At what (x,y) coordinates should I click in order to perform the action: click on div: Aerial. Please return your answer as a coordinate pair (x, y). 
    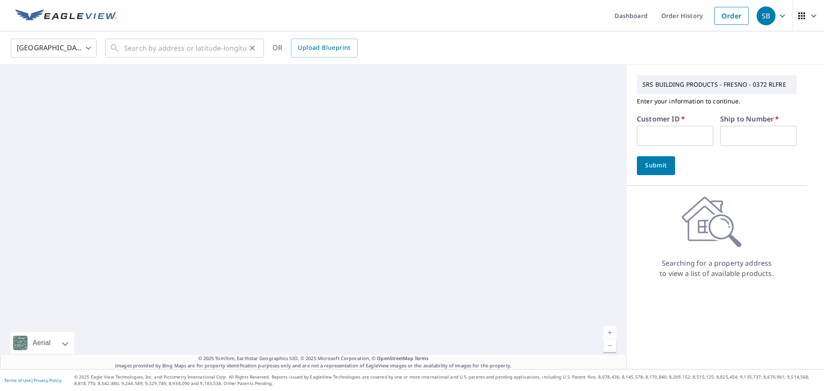
    Looking at the image, I should click on (42, 343).